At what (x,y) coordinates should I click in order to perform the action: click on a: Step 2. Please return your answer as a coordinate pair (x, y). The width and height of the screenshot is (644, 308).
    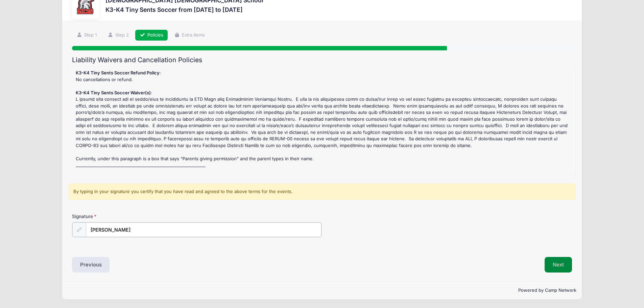
    Looking at the image, I should click on (118, 35).